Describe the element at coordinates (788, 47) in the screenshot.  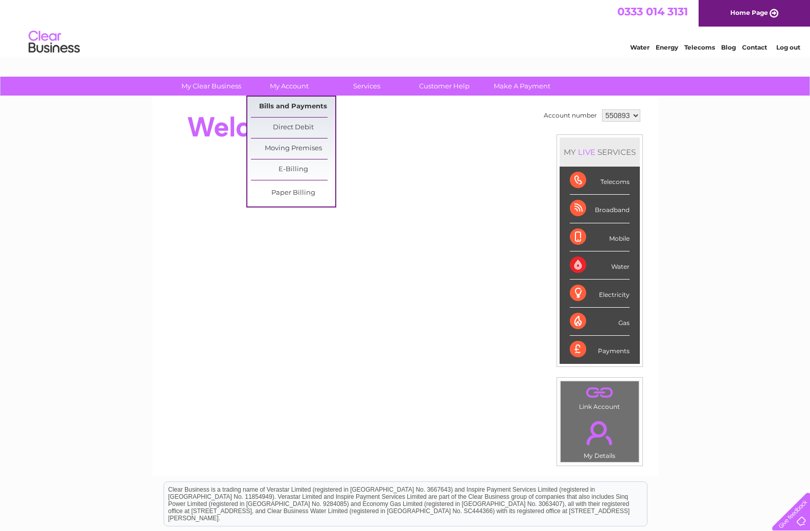
I see `a: Log out` at that location.